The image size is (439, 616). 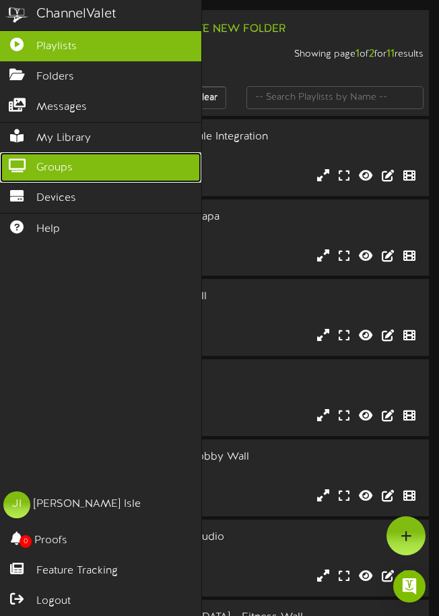 What do you see at coordinates (77, 571) in the screenshot?
I see `span: Feature Tracking` at bounding box center [77, 571].